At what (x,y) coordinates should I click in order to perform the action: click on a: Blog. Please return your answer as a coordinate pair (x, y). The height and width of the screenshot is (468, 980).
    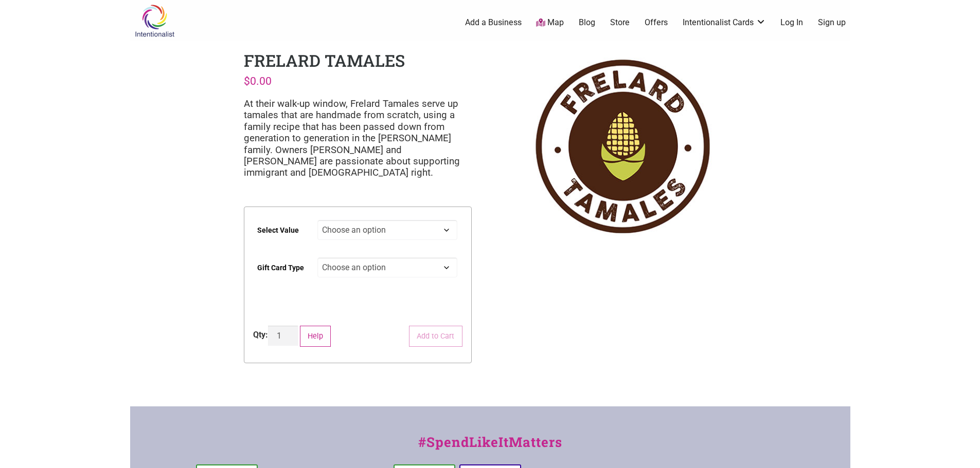
    Looking at the image, I should click on (587, 23).